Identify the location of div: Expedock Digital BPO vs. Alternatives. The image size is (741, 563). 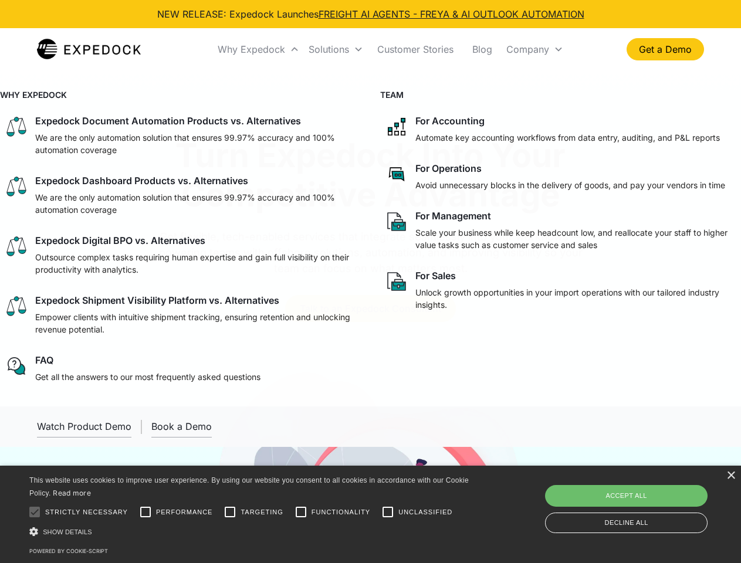
(120, 240).